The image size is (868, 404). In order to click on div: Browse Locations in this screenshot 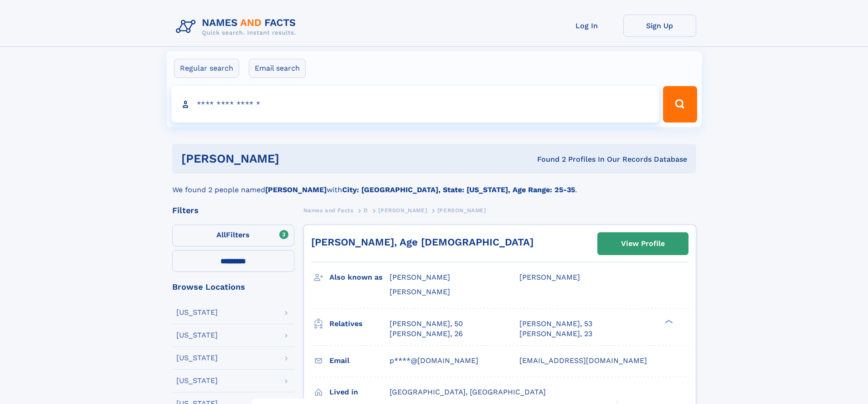, I will do `click(233, 286)`.